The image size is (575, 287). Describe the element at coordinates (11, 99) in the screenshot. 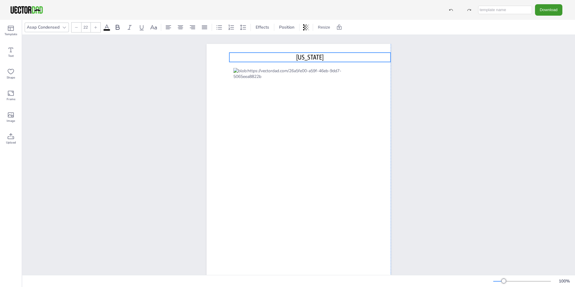

I see `span: Frame` at that location.